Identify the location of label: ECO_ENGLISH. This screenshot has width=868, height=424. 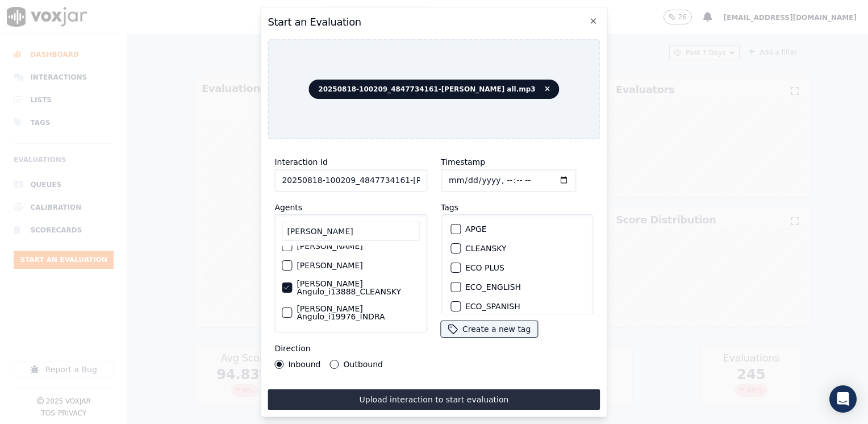
(493, 287).